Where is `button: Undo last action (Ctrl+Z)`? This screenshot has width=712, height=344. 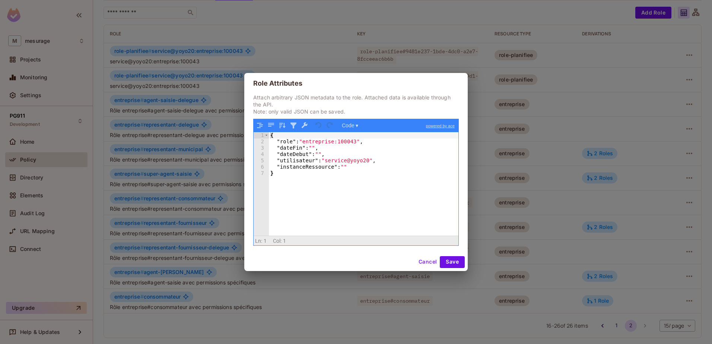 button: Undo last action (Ctrl+Z) is located at coordinates (319, 125).